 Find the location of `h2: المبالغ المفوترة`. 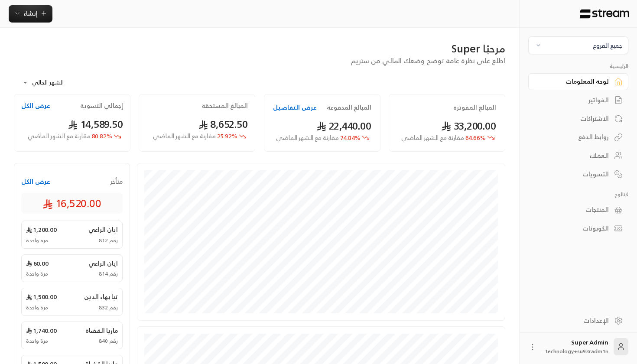

h2: المبالغ المفوترة is located at coordinates (474, 108).